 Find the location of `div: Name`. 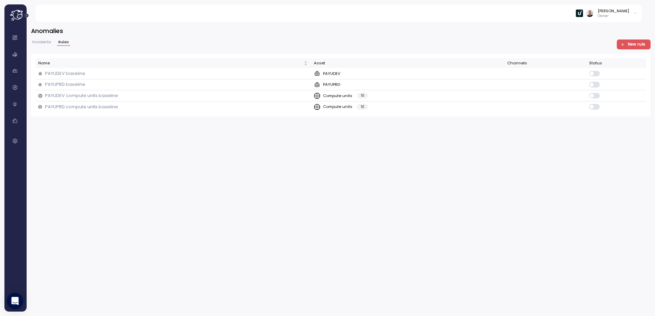

div: Name is located at coordinates (170, 63).